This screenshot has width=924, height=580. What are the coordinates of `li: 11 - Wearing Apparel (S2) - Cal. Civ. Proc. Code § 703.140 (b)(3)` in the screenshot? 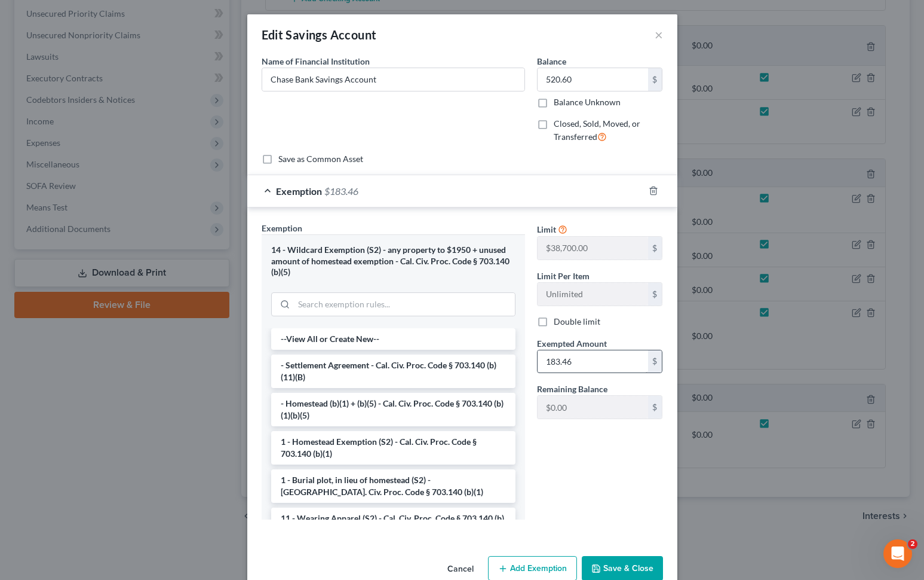 It's located at (393, 524).